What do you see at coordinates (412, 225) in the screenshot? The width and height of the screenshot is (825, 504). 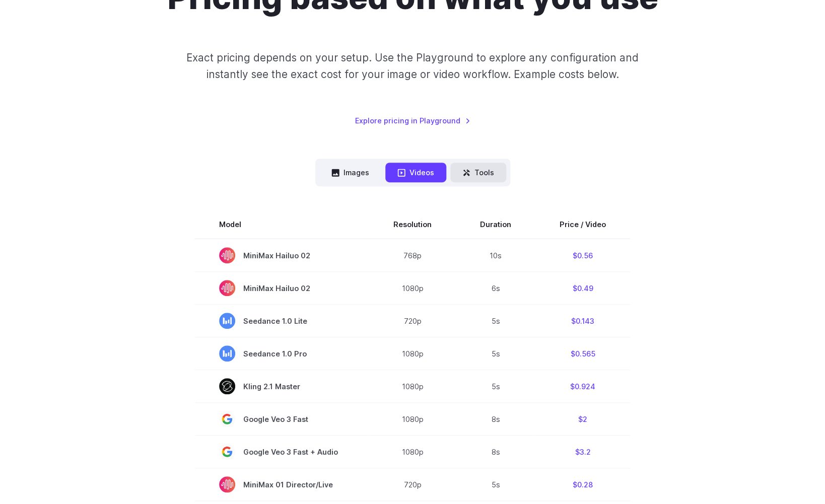 I see `th: Resolution` at bounding box center [412, 225].